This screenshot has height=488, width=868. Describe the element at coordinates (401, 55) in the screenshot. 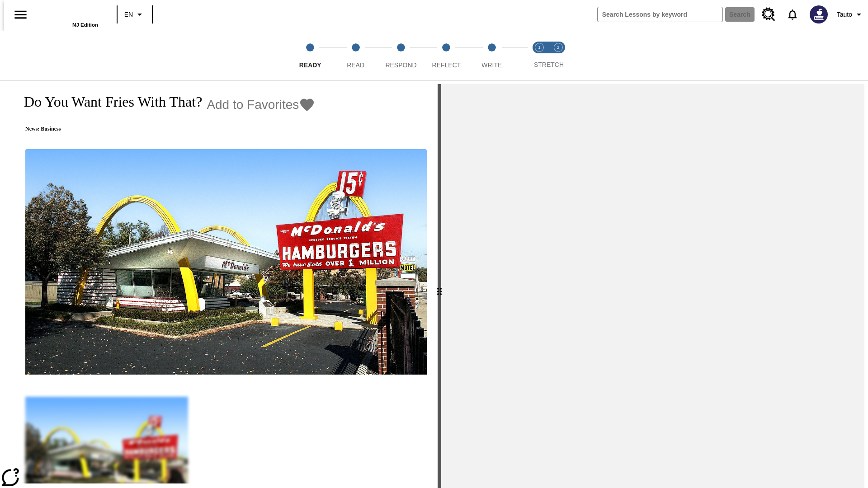

I see `button: Respond step 3 of 5` at that location.